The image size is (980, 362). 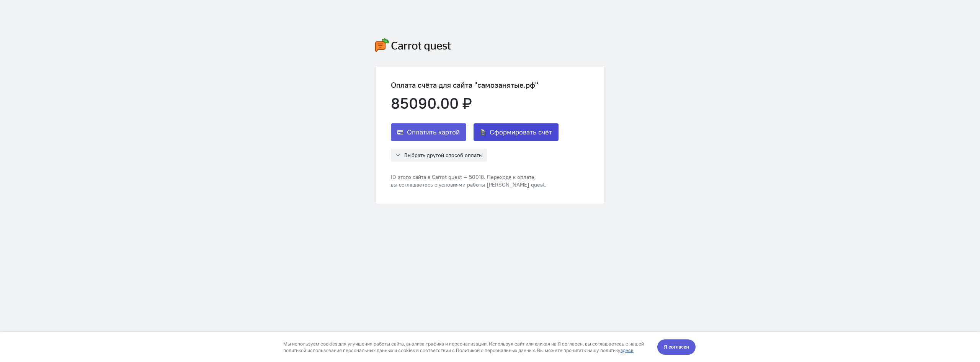 What do you see at coordinates (466, 15) in the screenshot?
I see `div: Мы используем cookies для улучшения работы сайта, анализа трафика и персонализации. Используя сай...` at bounding box center [466, 15].